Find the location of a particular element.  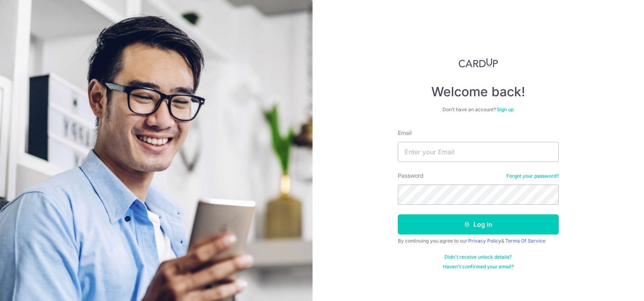

label: Password is located at coordinates (411, 175).